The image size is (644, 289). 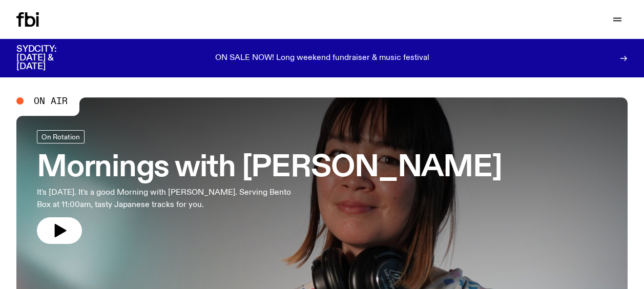 I want to click on p: ON SALE NOW! Long weekend fundraiser & music festival, so click(x=322, y=58).